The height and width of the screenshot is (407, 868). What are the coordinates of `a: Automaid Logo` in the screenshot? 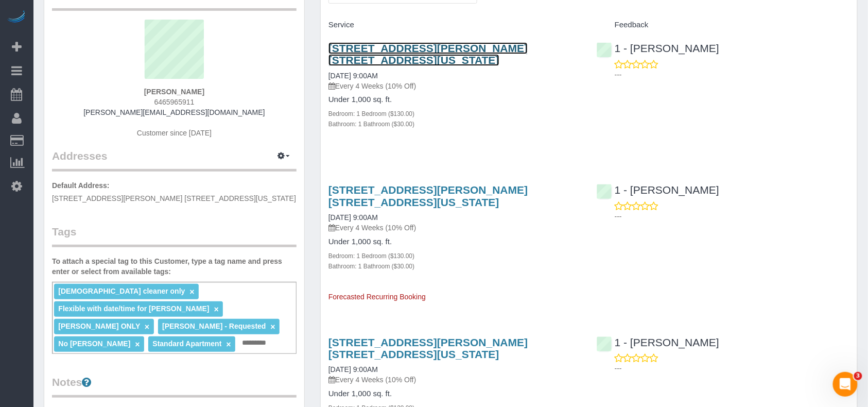 It's located at (17, 18).